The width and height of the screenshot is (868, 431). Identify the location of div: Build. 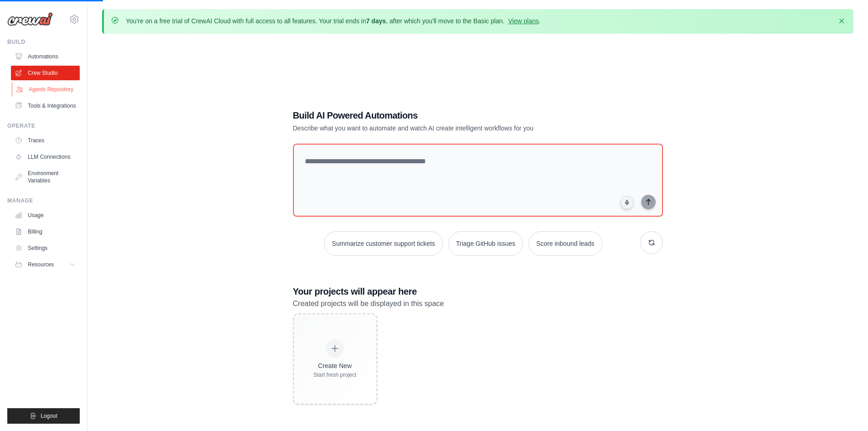
(43, 42).